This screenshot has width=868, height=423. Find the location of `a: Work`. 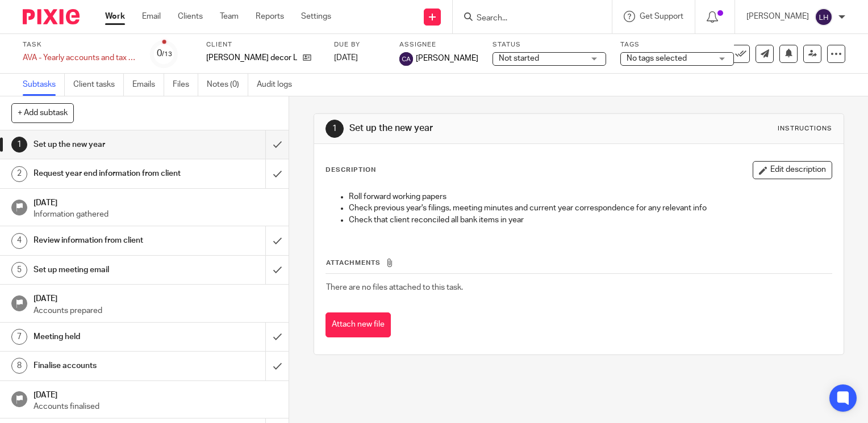

a: Work is located at coordinates (115, 16).